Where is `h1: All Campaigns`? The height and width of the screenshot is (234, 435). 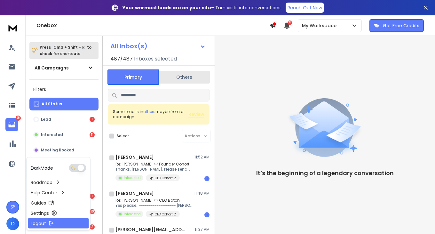 h1: All Campaigns is located at coordinates (51, 68).